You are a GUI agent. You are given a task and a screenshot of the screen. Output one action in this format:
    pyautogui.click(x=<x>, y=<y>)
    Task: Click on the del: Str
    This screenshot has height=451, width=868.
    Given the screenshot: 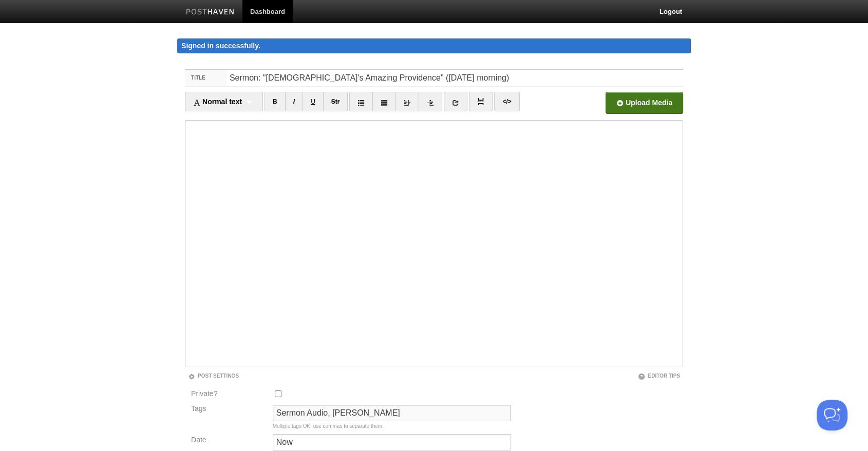 What is the action you would take?
    pyautogui.click(x=335, y=101)
    